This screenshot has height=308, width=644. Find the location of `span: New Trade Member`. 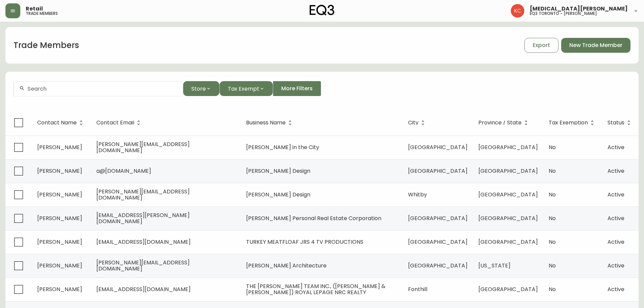

span: New Trade Member is located at coordinates (596, 45).